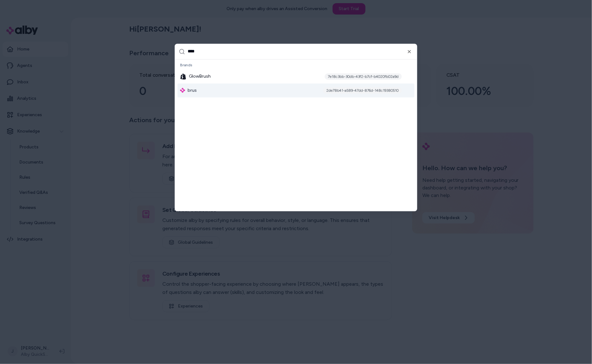  What do you see at coordinates (200, 76) in the screenshot?
I see `span: GlowBrush` at bounding box center [200, 76].